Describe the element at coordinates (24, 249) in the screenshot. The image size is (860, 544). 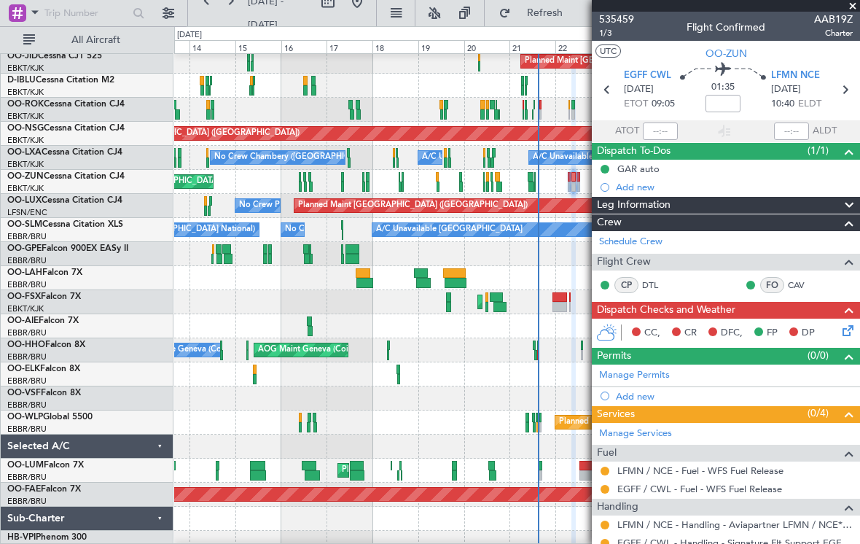
I see `span: OO-GPE` at that location.